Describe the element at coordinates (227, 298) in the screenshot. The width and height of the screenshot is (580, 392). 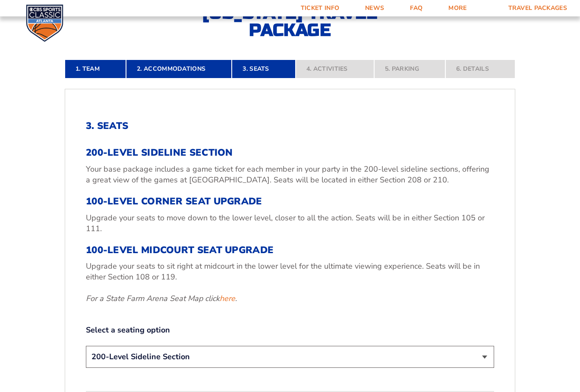
I see `a: here` at that location.